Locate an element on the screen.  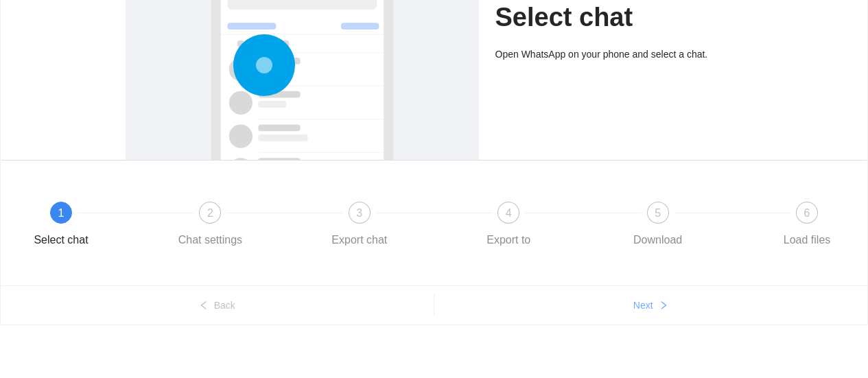
div: 3Export chat is located at coordinates (393, 227).